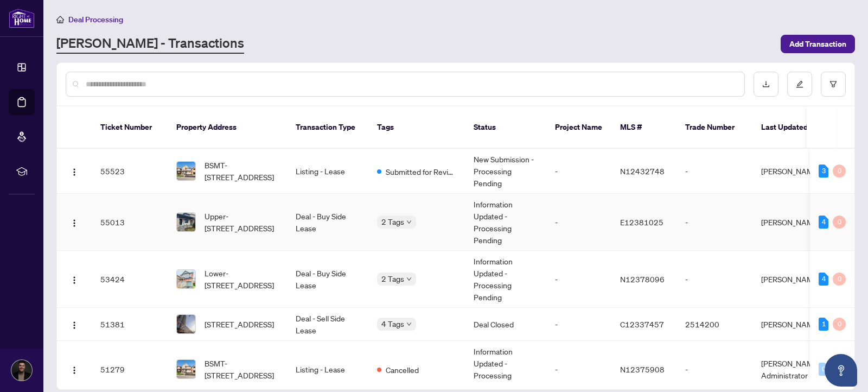  What do you see at coordinates (766, 84) in the screenshot?
I see `span: download` at bounding box center [766, 84].